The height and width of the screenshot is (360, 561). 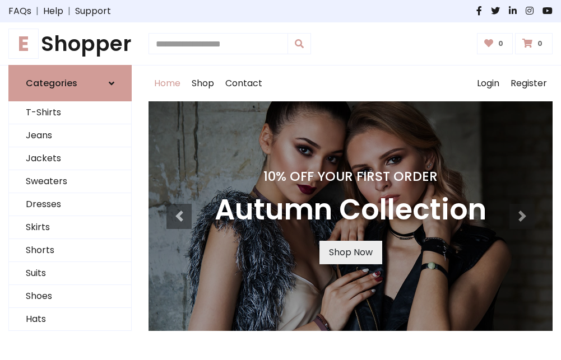 What do you see at coordinates (70, 297) in the screenshot?
I see `a: Shoes` at bounding box center [70, 297].